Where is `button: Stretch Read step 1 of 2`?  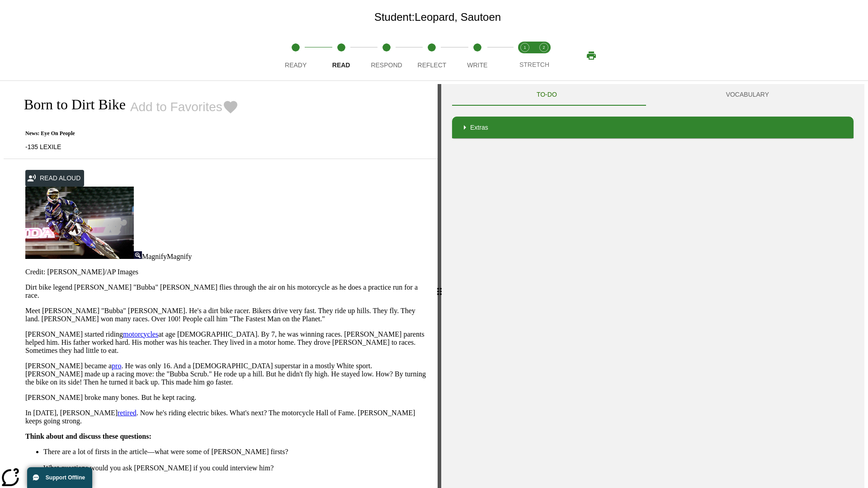 button: Stretch Read step 1 of 2 is located at coordinates (525, 55).